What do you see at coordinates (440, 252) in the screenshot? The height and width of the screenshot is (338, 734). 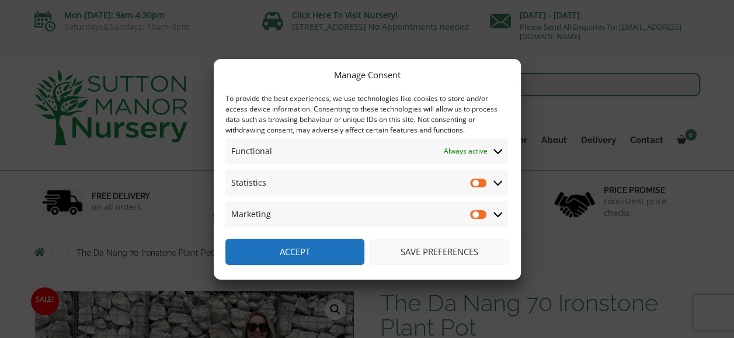 I see `button: Save preferences` at bounding box center [440, 252].